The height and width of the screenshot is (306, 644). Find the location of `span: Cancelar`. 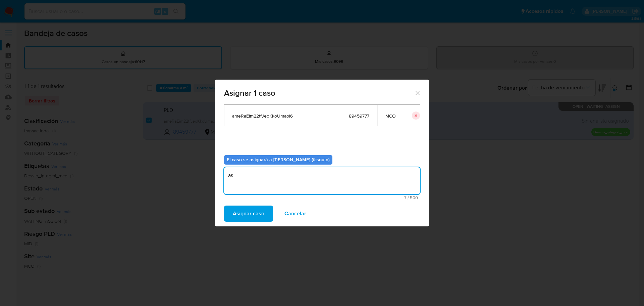

span: Cancelar is located at coordinates (295, 213).